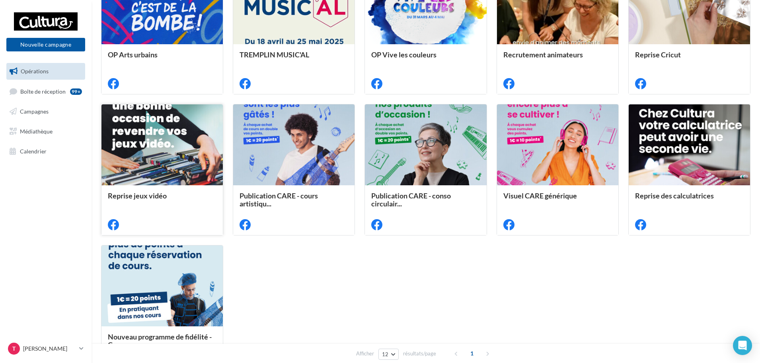 The image size is (760, 363). What do you see at coordinates (35, 71) in the screenshot?
I see `span: Opérations` at bounding box center [35, 71].